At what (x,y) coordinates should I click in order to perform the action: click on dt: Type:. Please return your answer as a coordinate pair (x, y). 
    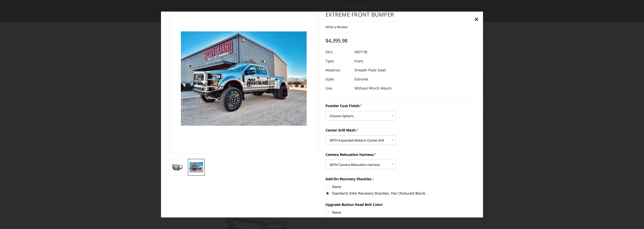
    Looking at the image, I should click on (338, 61).